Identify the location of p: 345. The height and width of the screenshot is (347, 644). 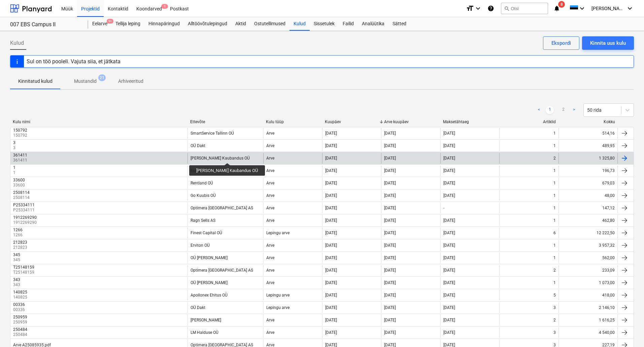
(17, 260).